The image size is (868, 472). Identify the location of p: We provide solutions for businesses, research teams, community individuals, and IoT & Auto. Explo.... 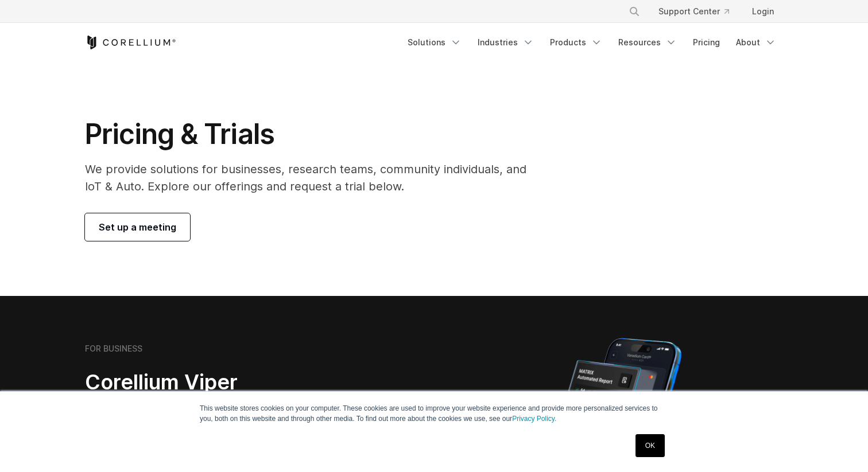
(314, 178).